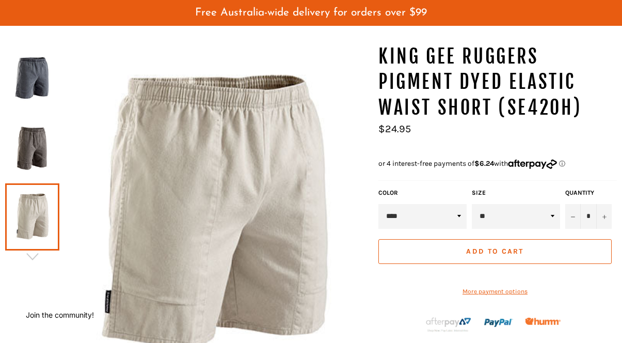 This screenshot has height=343, width=622. Describe the element at coordinates (589, 193) in the screenshot. I see `label: Quantity` at that location.